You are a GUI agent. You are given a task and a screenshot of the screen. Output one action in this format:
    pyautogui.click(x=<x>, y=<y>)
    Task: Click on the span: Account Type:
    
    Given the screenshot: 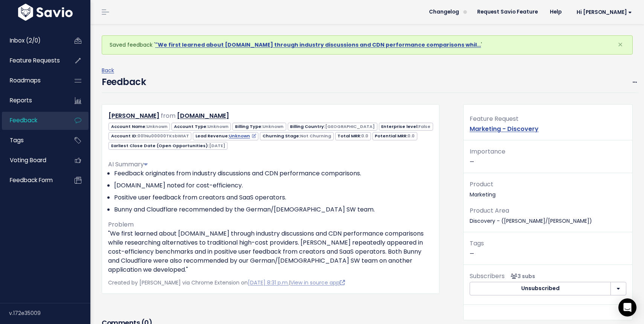 What is the action you would take?
    pyautogui.click(x=201, y=126)
    